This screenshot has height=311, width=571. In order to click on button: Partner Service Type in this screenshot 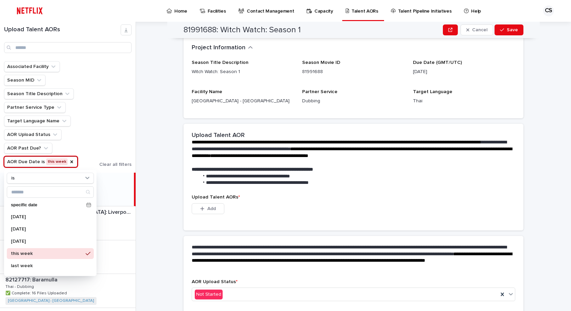, I will do `click(35, 107)`.